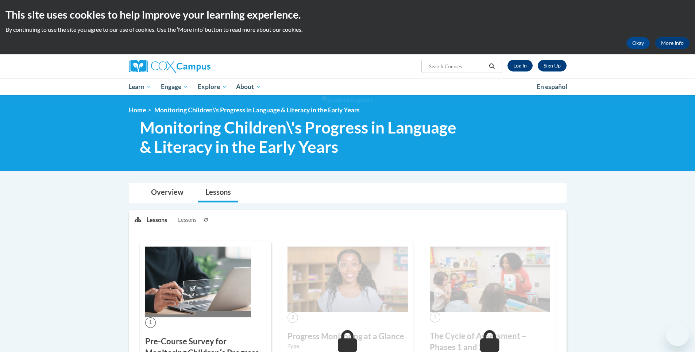 The image size is (695, 352). Describe the element at coordinates (150, 323) in the screenshot. I see `span: 1` at that location.